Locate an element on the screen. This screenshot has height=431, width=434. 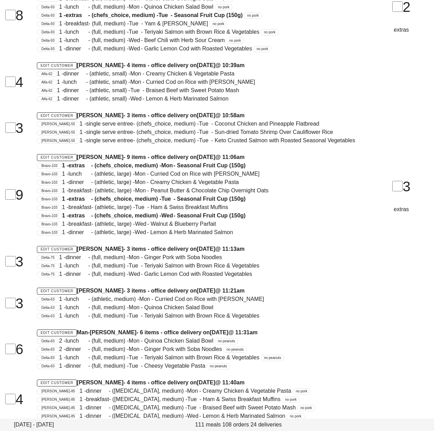
span: 1 - - (athletic, small) - - Lemon & Herb Marinated Salmon is located at coordinates (143, 98).